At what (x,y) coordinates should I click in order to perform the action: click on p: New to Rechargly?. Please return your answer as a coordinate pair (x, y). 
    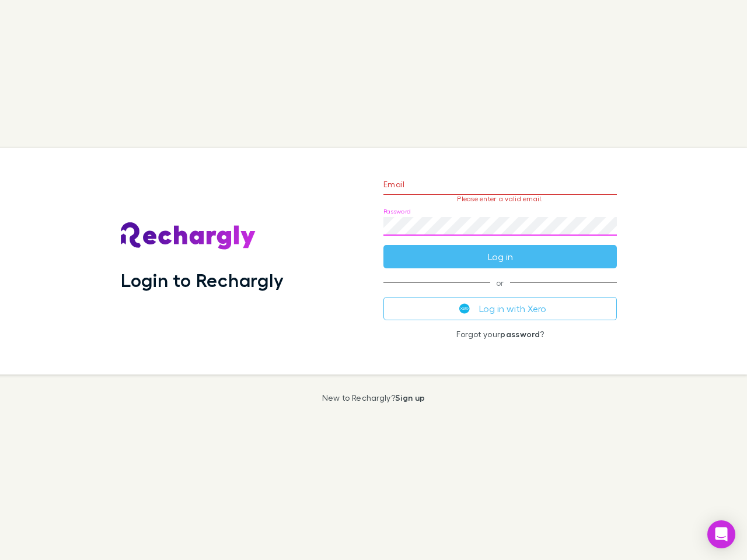
    Looking at the image, I should click on (374, 397).